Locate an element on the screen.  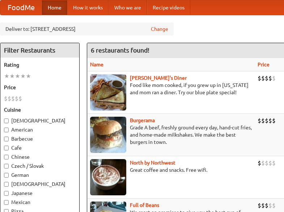
input: Mexican is located at coordinates (6, 202).